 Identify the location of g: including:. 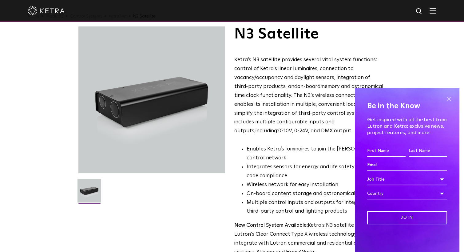
(267, 131).